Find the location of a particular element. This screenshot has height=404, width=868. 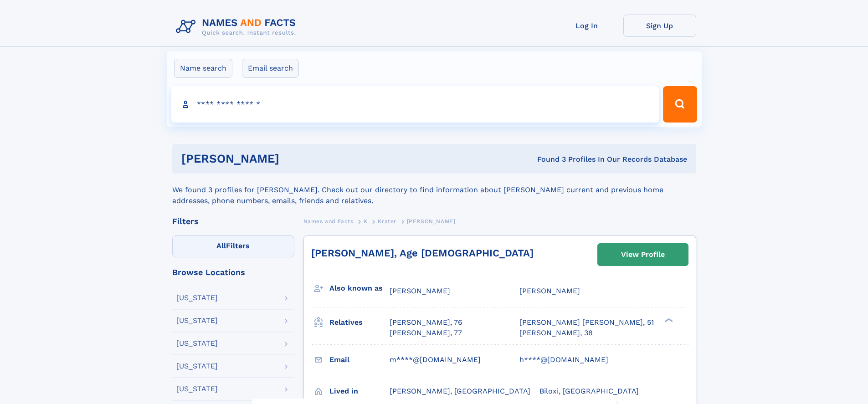

label: Email search is located at coordinates (270, 68).